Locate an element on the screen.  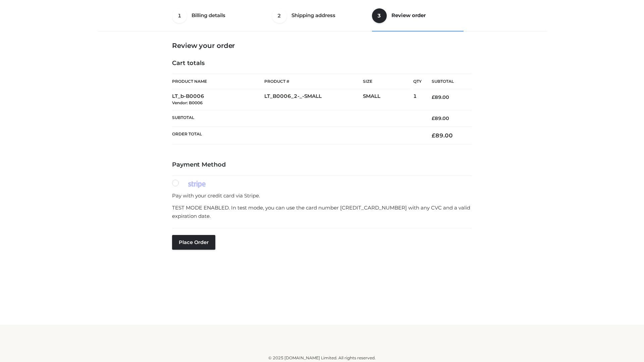
h4: Cart totals is located at coordinates (322, 63).